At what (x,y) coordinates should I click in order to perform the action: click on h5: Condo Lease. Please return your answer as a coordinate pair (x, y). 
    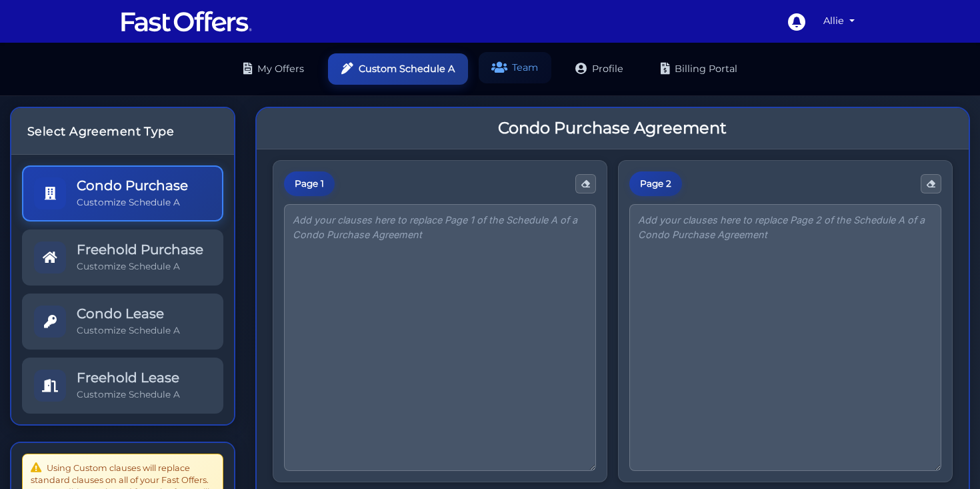
    Looking at the image, I should click on (128, 314).